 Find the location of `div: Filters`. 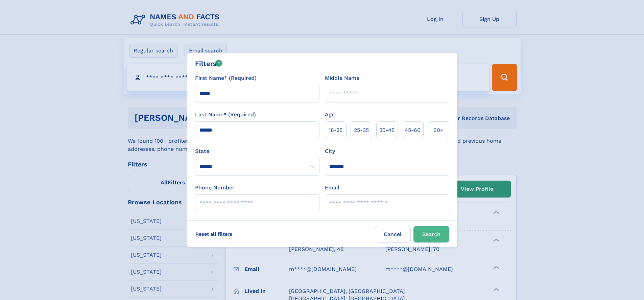

div: Filters is located at coordinates (208, 64).